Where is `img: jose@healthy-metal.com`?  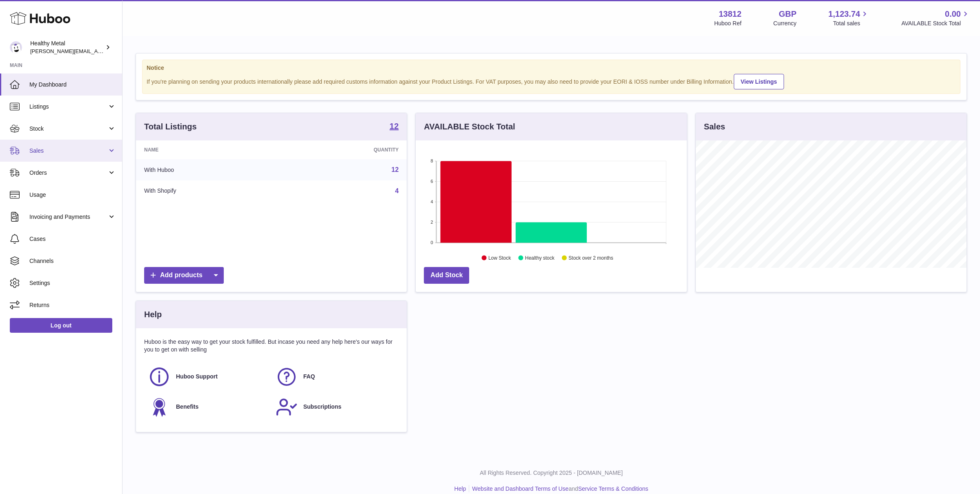
img: jose@healthy-metal.com is located at coordinates (16, 48).